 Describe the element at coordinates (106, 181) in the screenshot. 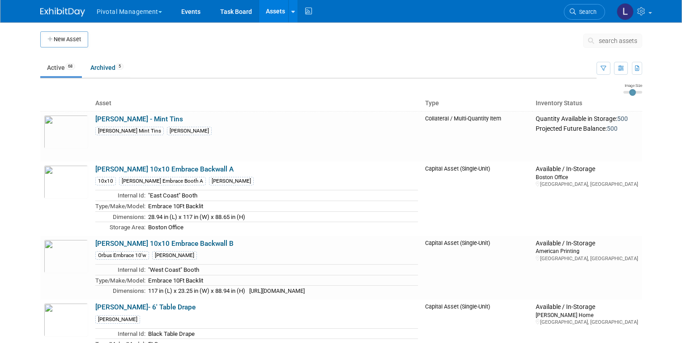

I see `div: 10x10` at that location.